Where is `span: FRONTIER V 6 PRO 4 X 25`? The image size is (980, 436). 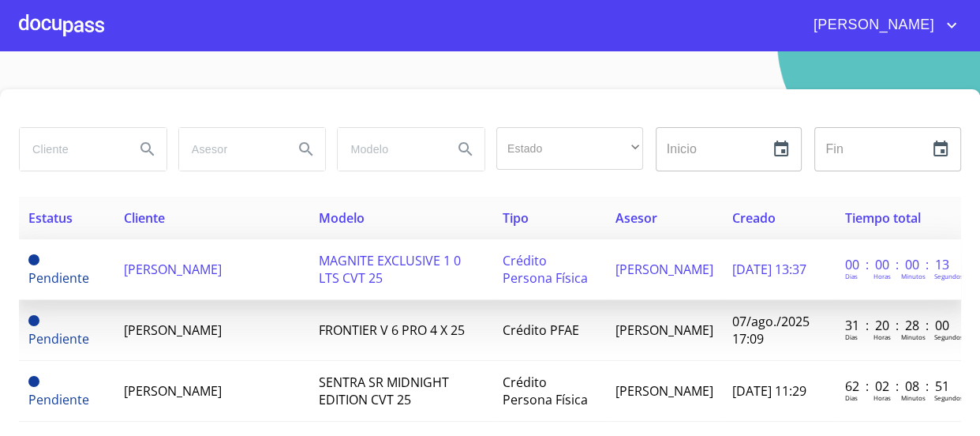 span: FRONTIER V 6 PRO 4 X 25 is located at coordinates (392, 330).